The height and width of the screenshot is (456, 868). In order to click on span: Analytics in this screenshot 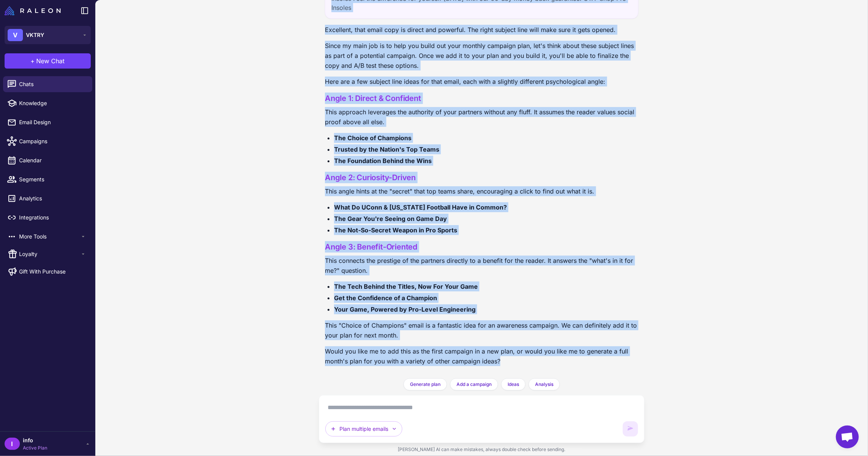, I will do `click(53, 198)`.